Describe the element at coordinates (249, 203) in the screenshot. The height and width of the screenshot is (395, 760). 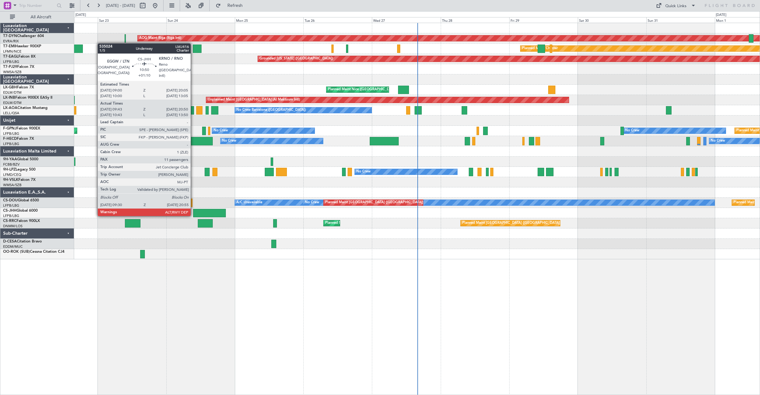
I see `div: A/C Unavailable` at that location.